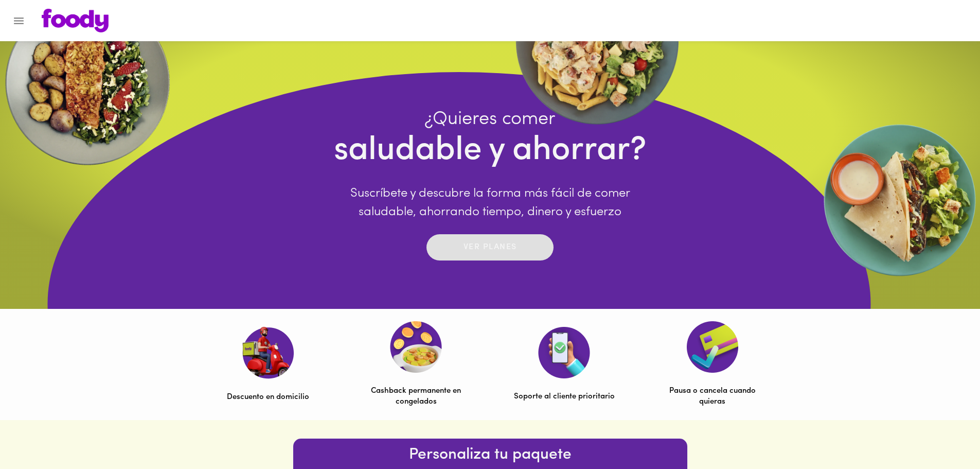 The height and width of the screenshot is (469, 980). Describe the element at coordinates (268, 353) in the screenshot. I see `img: Descuento en domicilio` at that location.